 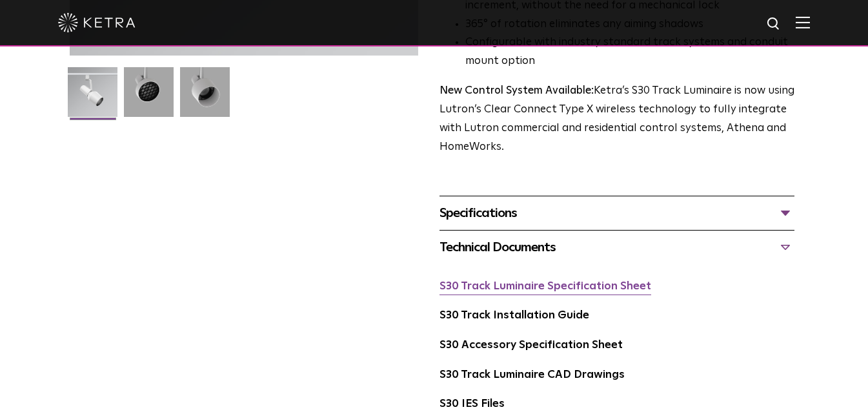 What do you see at coordinates (803, 22) in the screenshot?
I see `img: Hamburger%20Nav.svg` at bounding box center [803, 22].